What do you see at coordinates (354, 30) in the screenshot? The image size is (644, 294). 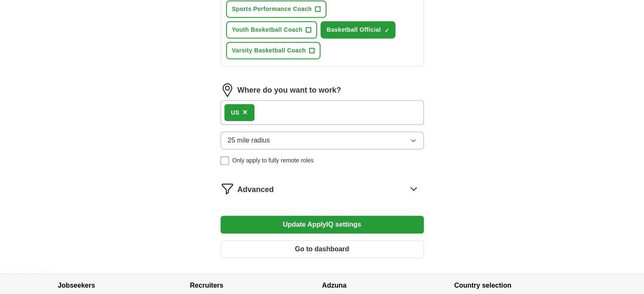 I see `span: Basketball Official` at bounding box center [354, 30].